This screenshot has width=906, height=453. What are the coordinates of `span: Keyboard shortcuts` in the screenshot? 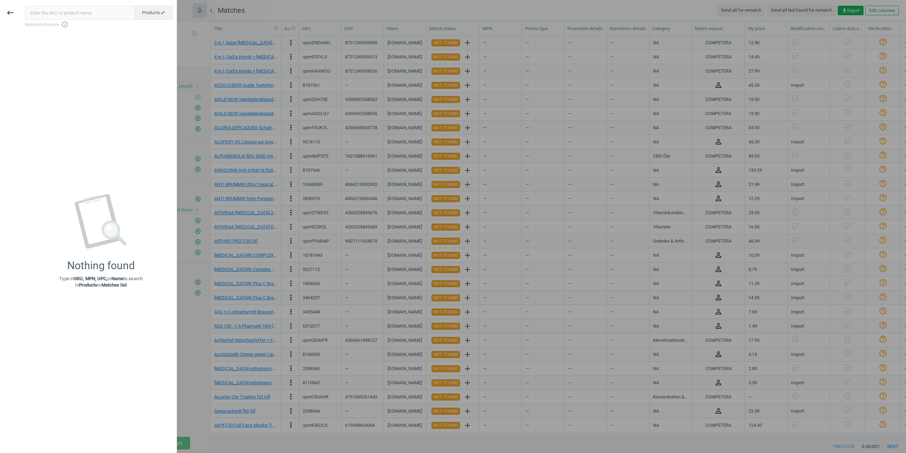 It's located at (99, 24).